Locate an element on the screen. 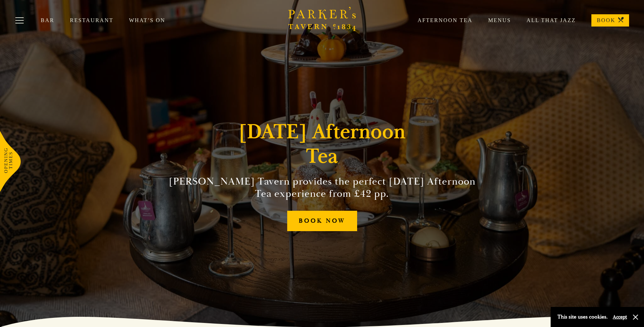 The width and height of the screenshot is (644, 327). a: BOOK NOW is located at coordinates (323, 221).